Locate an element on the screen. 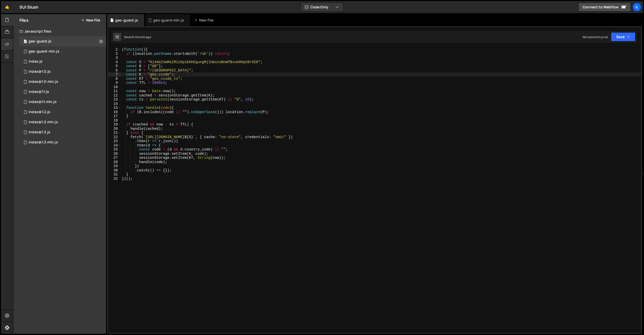 The width and height of the screenshot is (644, 335). div: 14111/38738.js is located at coordinates (63, 112).